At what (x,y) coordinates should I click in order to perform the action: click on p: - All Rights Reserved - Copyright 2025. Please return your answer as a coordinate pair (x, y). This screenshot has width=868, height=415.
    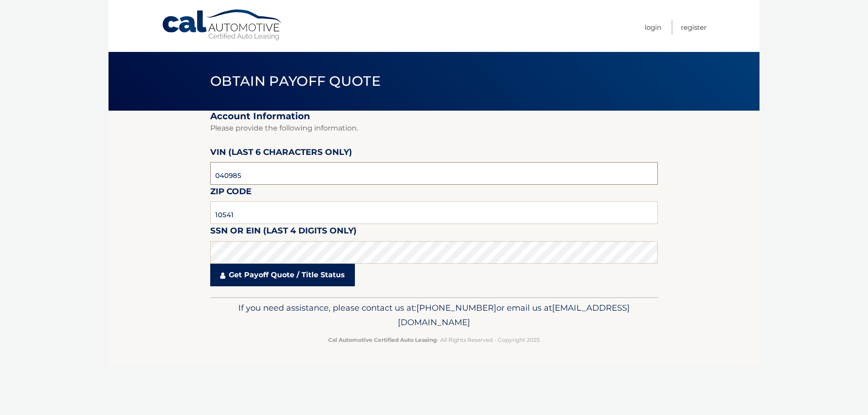
    Looking at the image, I should click on (434, 340).